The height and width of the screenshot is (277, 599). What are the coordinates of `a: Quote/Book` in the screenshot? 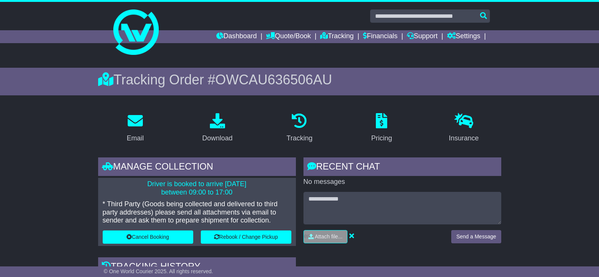 It's located at (288, 37).